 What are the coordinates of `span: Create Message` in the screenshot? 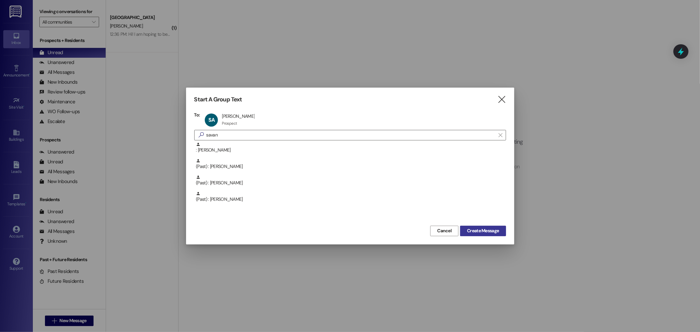 It's located at (482, 231).